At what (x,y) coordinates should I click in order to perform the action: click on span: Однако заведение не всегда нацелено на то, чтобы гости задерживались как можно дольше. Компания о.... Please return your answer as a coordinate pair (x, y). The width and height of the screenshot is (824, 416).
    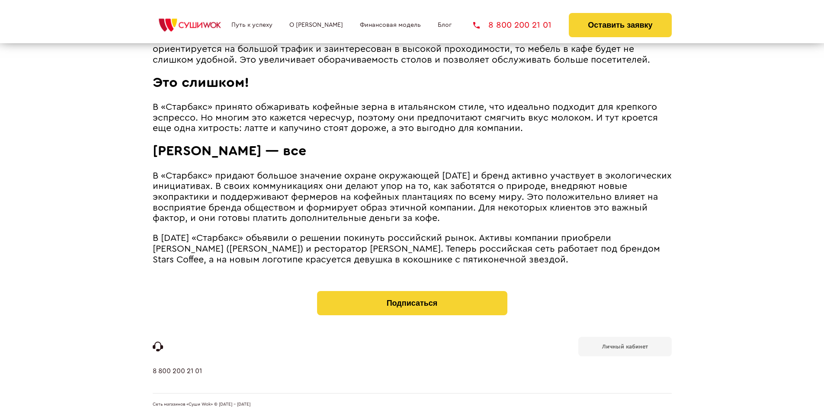
    Looking at the image, I should click on (405, 44).